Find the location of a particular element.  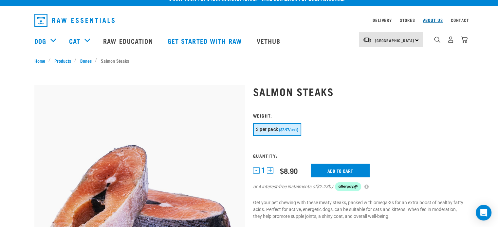

h3: Quantity: is located at coordinates (358, 156).